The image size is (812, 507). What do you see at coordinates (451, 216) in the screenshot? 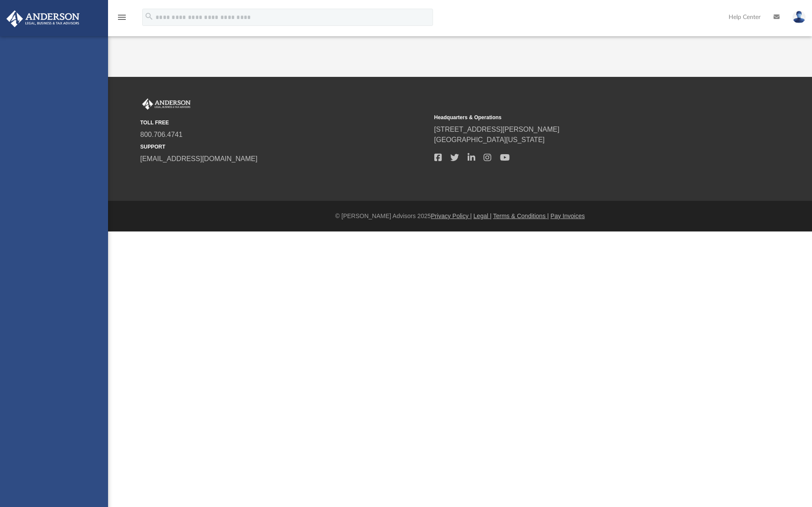
I see `a: Privacy Policy |` at bounding box center [451, 216].